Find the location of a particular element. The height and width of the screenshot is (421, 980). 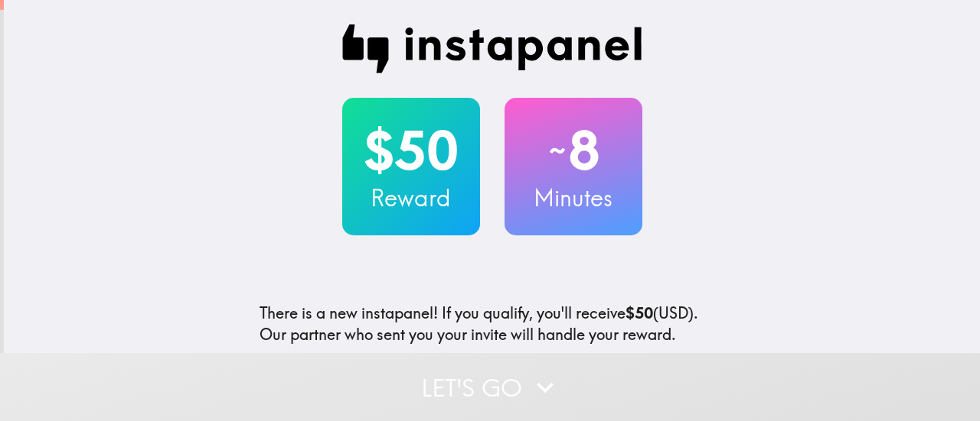

p: If you qualify, you'll receive (USD) . Our partner who sent you your invite will handle your reward. is located at coordinates (492, 325).